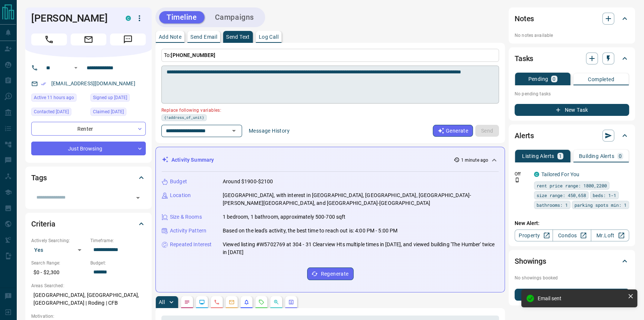  What do you see at coordinates (89, 129) in the screenshot?
I see `div: Renter` at bounding box center [89, 129].